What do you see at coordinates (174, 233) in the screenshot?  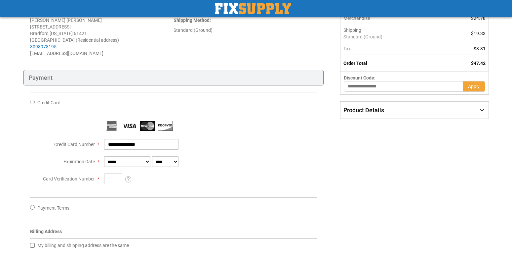 I see `div: Billing Address` at bounding box center [174, 233].